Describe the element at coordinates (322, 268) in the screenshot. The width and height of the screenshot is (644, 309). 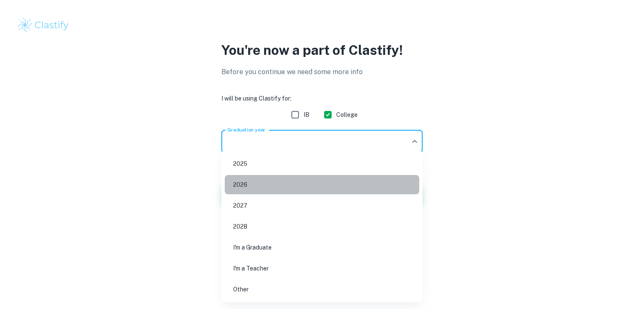
I see `li: I'm a Teacher` at that location.